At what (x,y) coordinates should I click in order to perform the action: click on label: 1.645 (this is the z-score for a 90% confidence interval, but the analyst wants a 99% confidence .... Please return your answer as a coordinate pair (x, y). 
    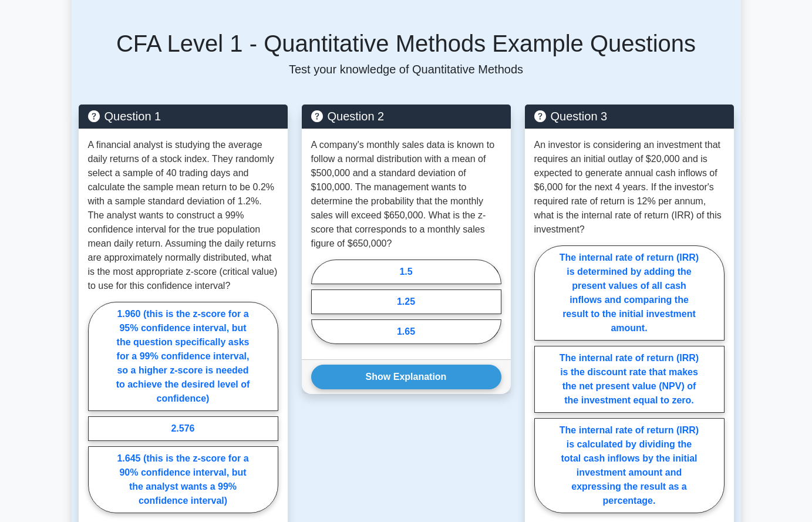
    Looking at the image, I should click on (183, 479).